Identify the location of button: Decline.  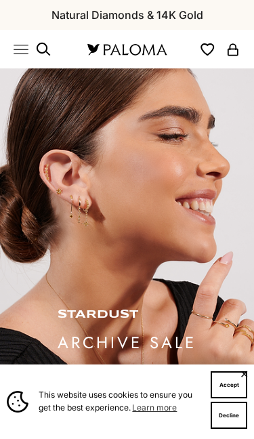
(229, 415).